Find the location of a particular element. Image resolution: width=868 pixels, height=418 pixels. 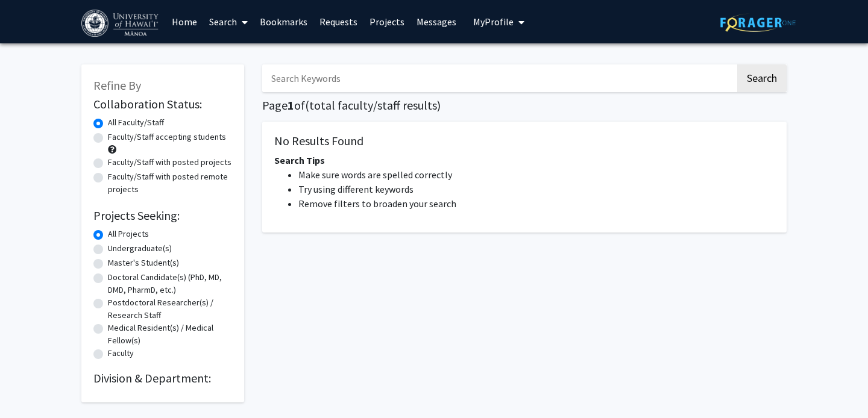

a: Home is located at coordinates (184, 22).